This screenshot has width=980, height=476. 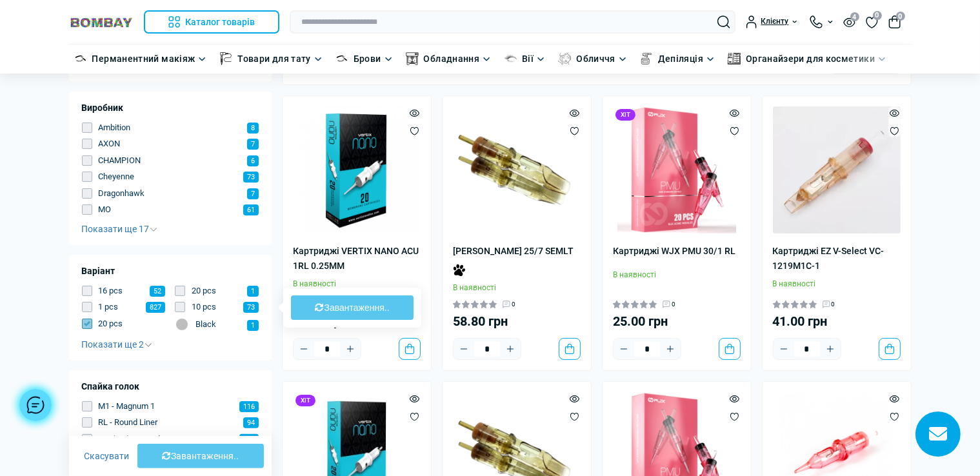 I want to click on span: CHAMPION, so click(x=120, y=160).